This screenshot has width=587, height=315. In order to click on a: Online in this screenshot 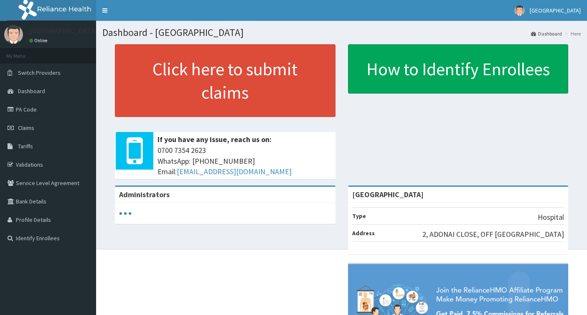, I will do `click(39, 41)`.